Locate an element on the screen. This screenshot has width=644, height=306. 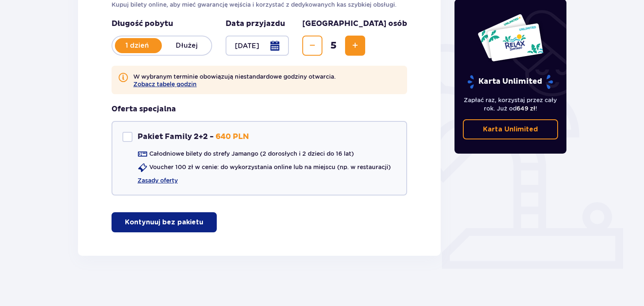
p: 640 PLN is located at coordinates (232, 137).